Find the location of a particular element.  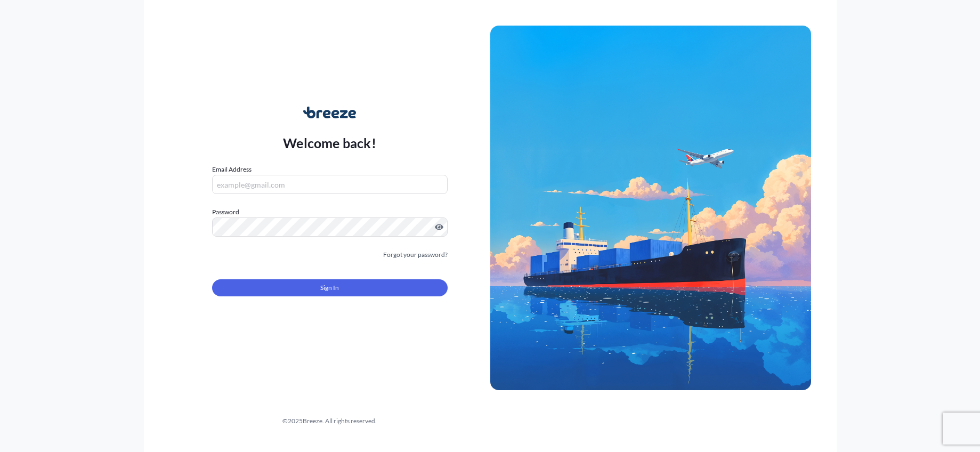

span: Sign In is located at coordinates (329, 288).